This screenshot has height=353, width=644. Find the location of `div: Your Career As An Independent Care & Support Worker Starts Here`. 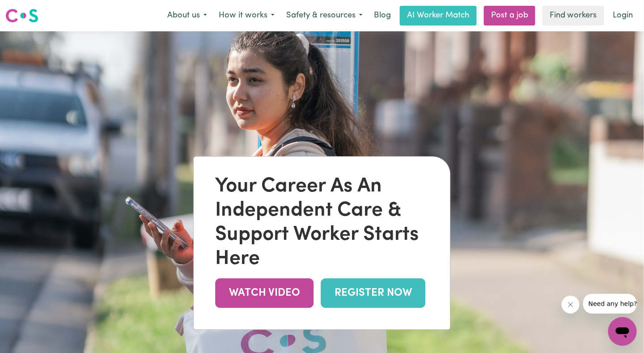

div: Your Career As An Independent Care & Support Worker Starts Here is located at coordinates (322, 223).